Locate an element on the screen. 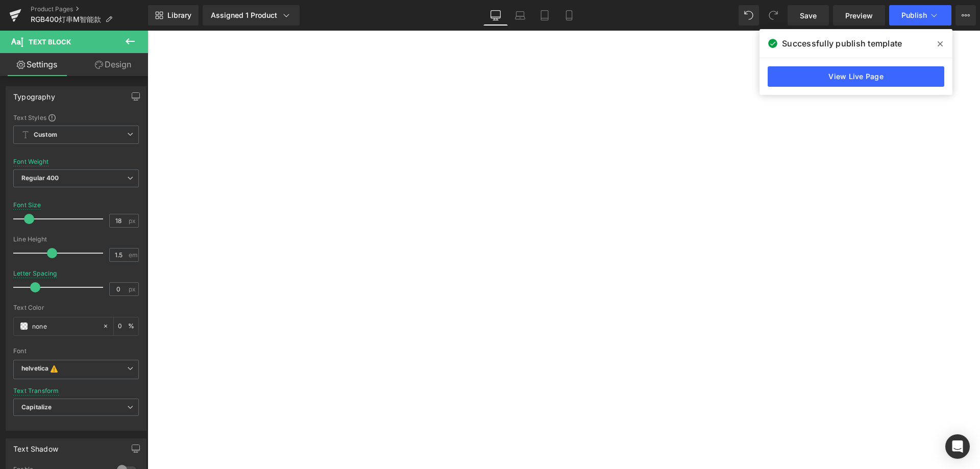 The image size is (980, 469). a: Desktop is located at coordinates (495, 15).